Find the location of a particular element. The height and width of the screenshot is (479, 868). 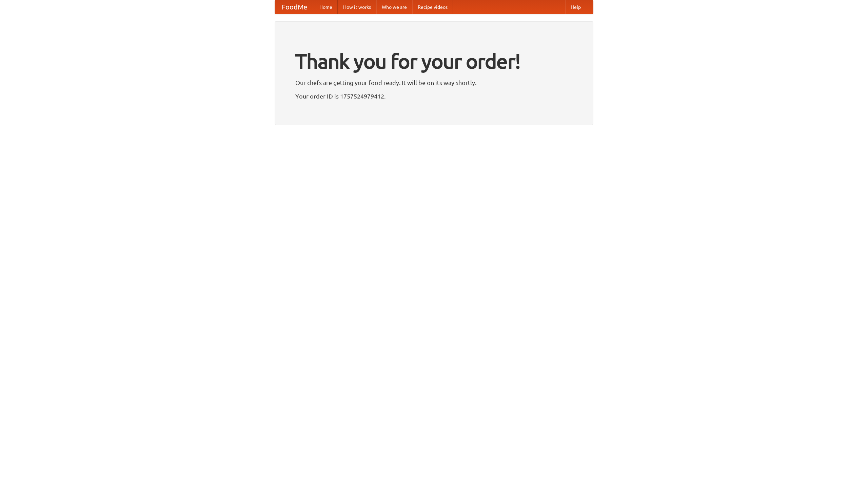

a: Help is located at coordinates (576, 7).